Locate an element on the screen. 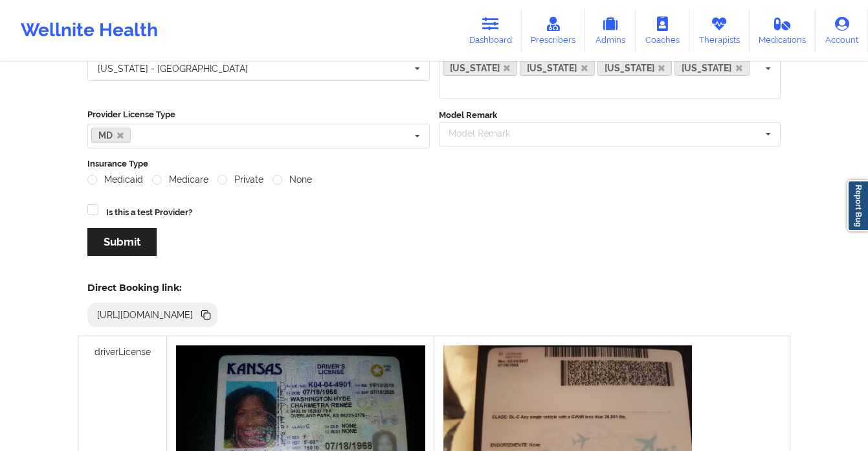 The width and height of the screenshot is (868, 451). a: Therapists is located at coordinates (719, 31).